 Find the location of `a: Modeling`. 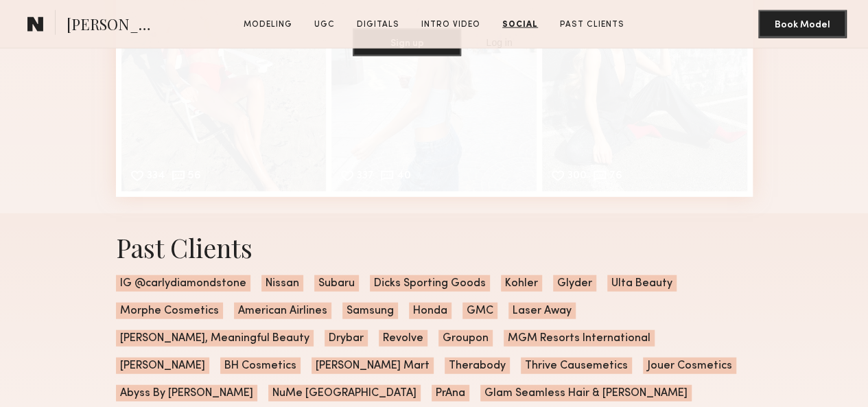

a: Modeling is located at coordinates (268, 25).